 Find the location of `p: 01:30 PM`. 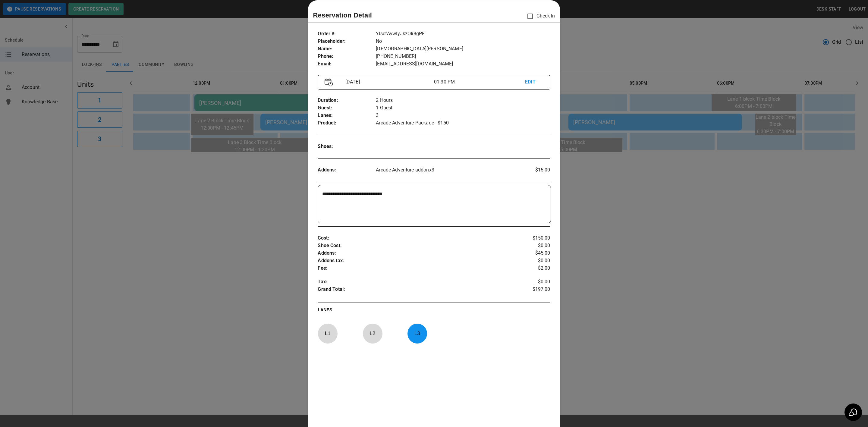

p: 01:30 PM is located at coordinates (479, 82).